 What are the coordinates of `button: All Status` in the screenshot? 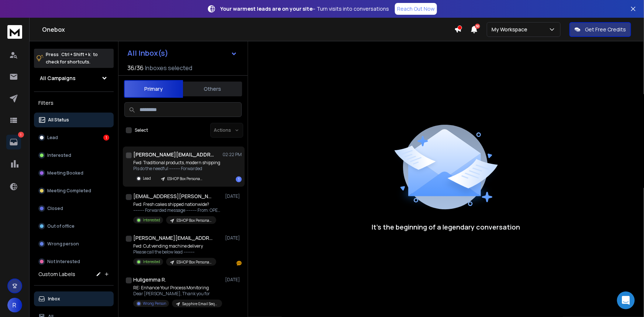 It's located at (74, 120).